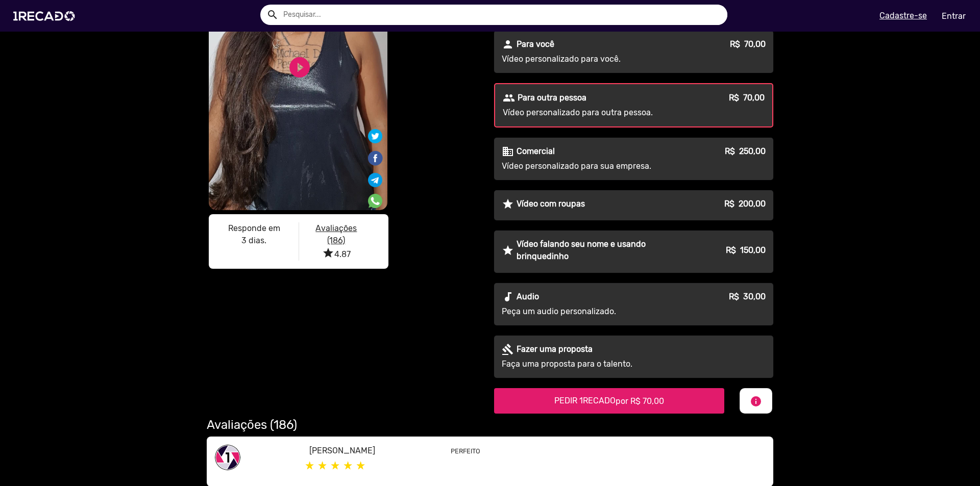 This screenshot has width=980, height=486. What do you see at coordinates (527, 297) in the screenshot?
I see `p: Audio` at bounding box center [527, 297].